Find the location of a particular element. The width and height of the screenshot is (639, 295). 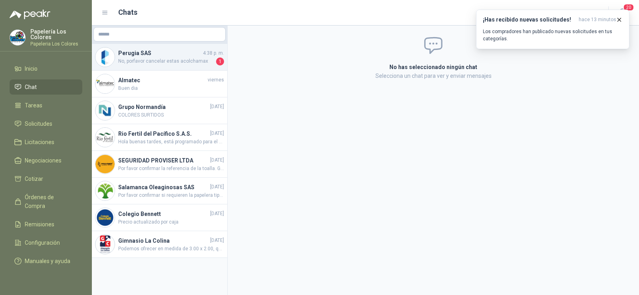

h4: Perugia SAS is located at coordinates (160, 53).